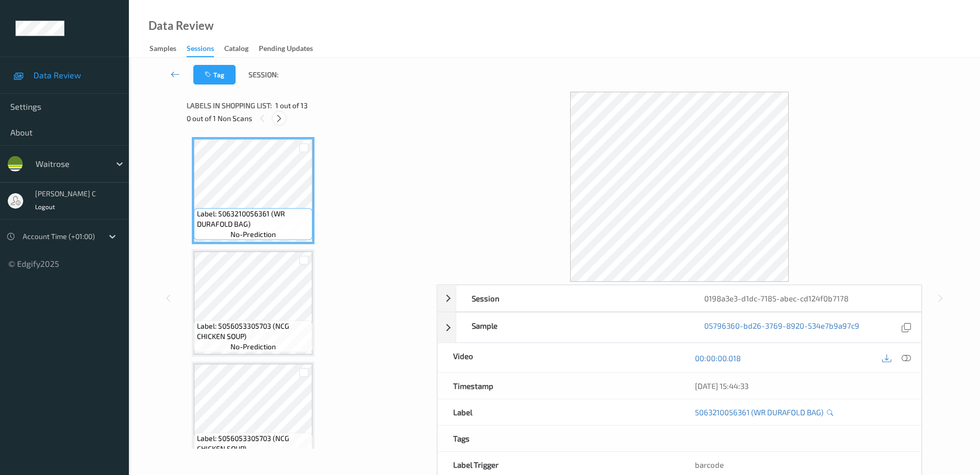 The height and width of the screenshot is (475, 980). What do you see at coordinates (241, 49) in the screenshot?
I see `a: Catalog` at bounding box center [241, 49].